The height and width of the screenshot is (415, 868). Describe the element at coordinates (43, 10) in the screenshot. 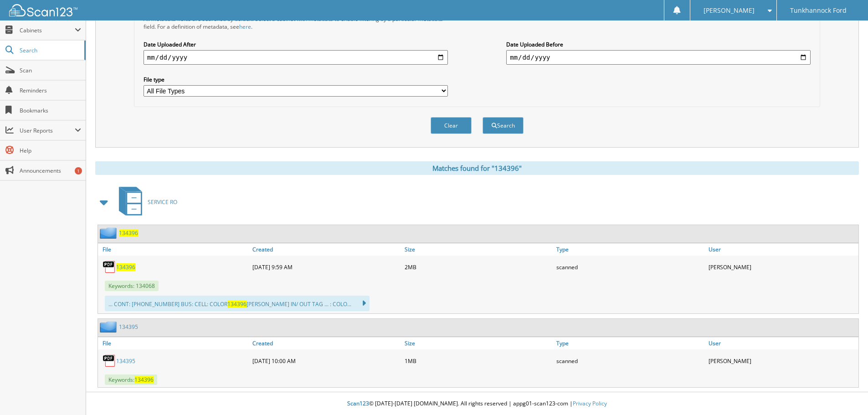

I see `img: scan123-logo-white.svg` at that location.